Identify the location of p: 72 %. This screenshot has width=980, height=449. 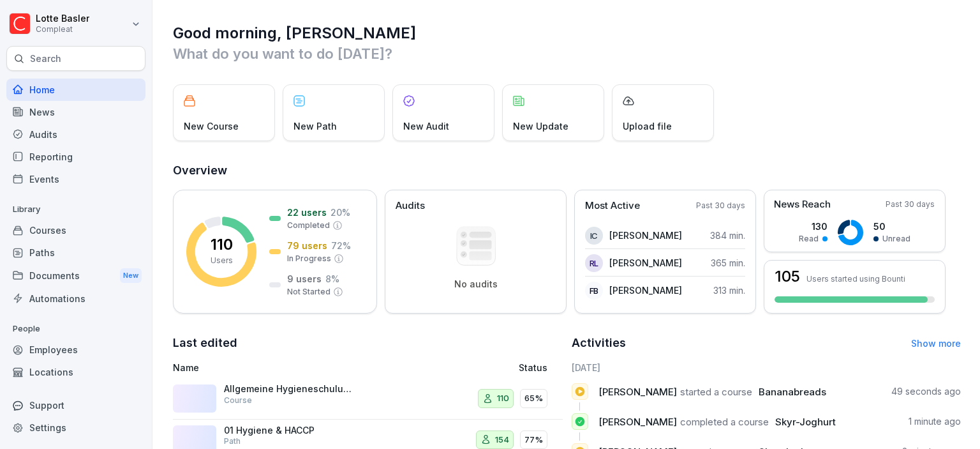
(341, 245).